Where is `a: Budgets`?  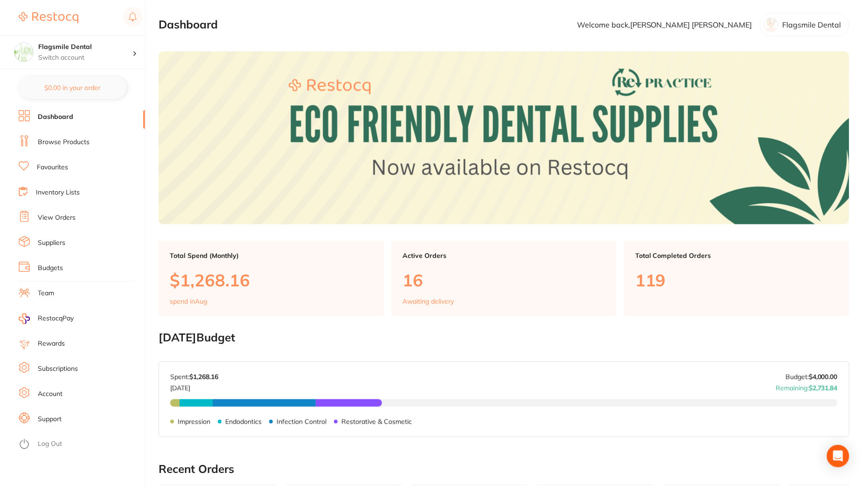
a: Budgets is located at coordinates (50, 268).